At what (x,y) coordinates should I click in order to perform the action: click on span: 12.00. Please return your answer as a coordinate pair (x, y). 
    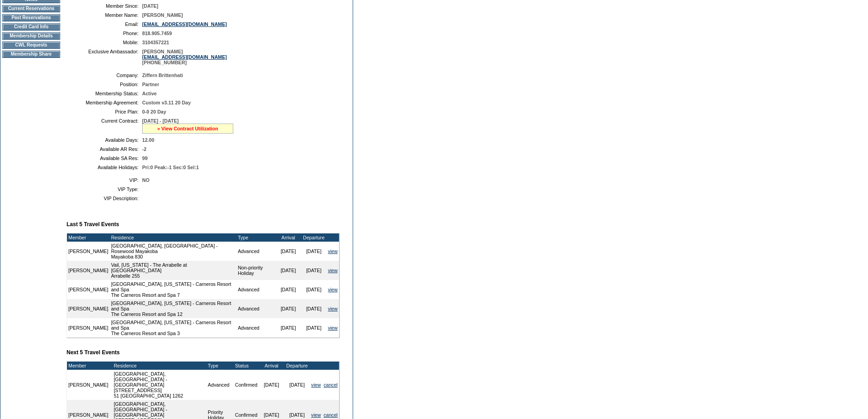
    Looking at the image, I should click on (148, 140).